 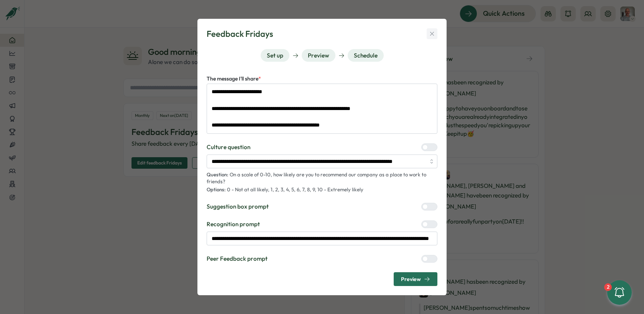 What do you see at coordinates (216, 189) in the screenshot?
I see `span: Options:` at bounding box center [216, 189].